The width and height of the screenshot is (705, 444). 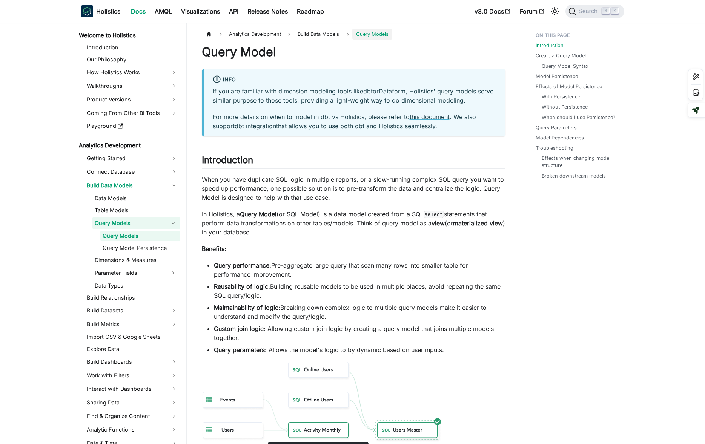 What do you see at coordinates (132, 430) in the screenshot?
I see `a: Analytic Functions` at bounding box center [132, 430].